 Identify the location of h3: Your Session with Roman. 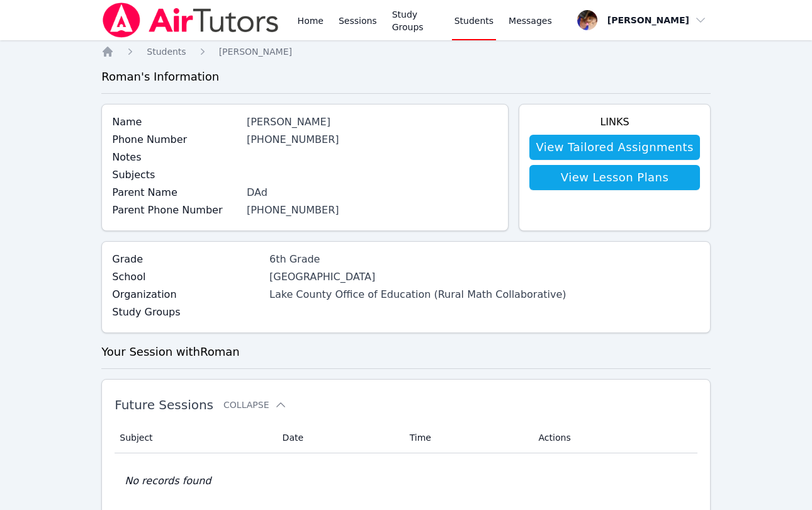
(406, 352).